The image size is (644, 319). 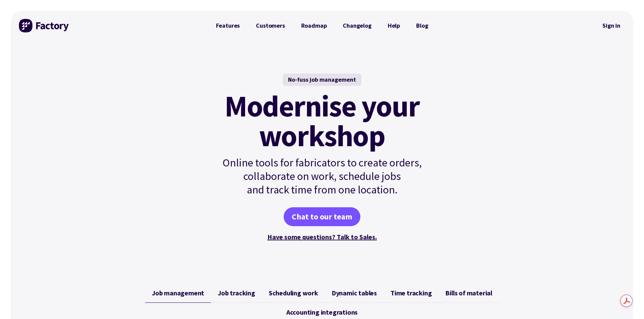 I want to click on span: Accounting integrations, so click(x=322, y=312).